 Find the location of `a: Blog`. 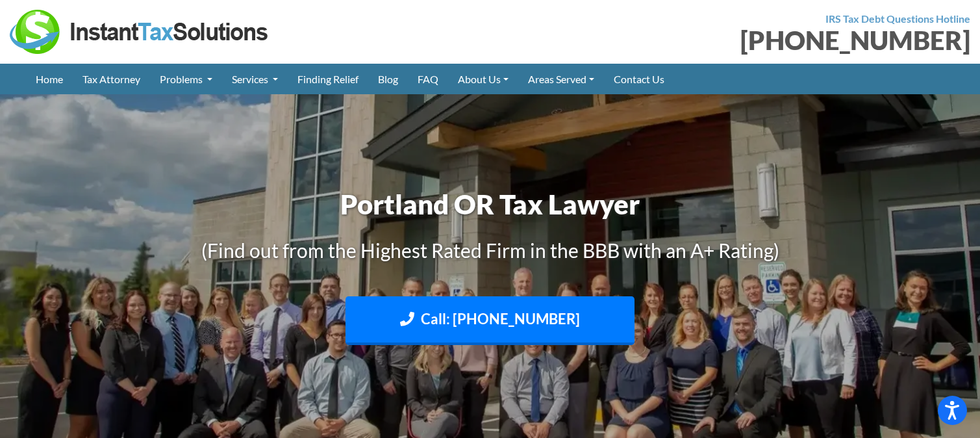

a: Blog is located at coordinates (388, 79).